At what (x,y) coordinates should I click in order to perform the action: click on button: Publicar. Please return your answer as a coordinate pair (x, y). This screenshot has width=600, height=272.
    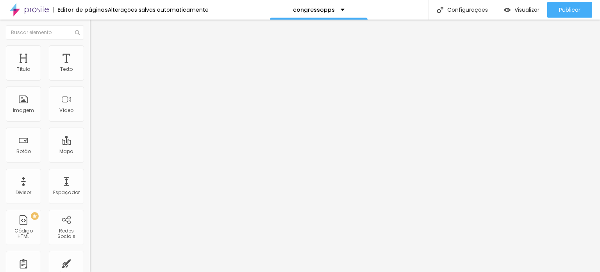
    Looking at the image, I should click on (570, 10).